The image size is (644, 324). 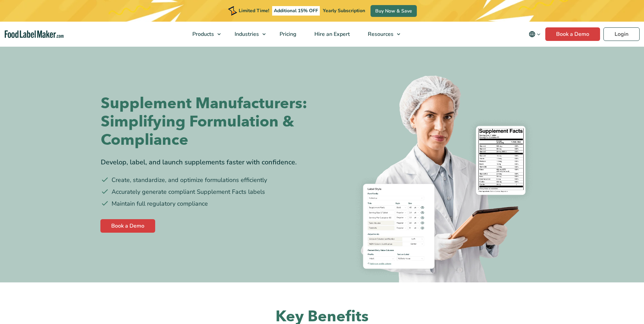 I want to click on a: Login, so click(x=621, y=34).